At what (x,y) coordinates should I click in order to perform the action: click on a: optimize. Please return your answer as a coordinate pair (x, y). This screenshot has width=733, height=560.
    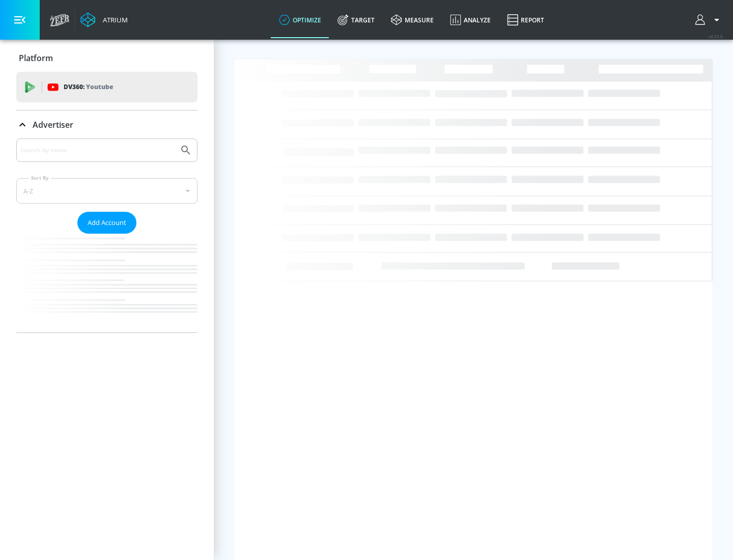
    Looking at the image, I should click on (300, 20).